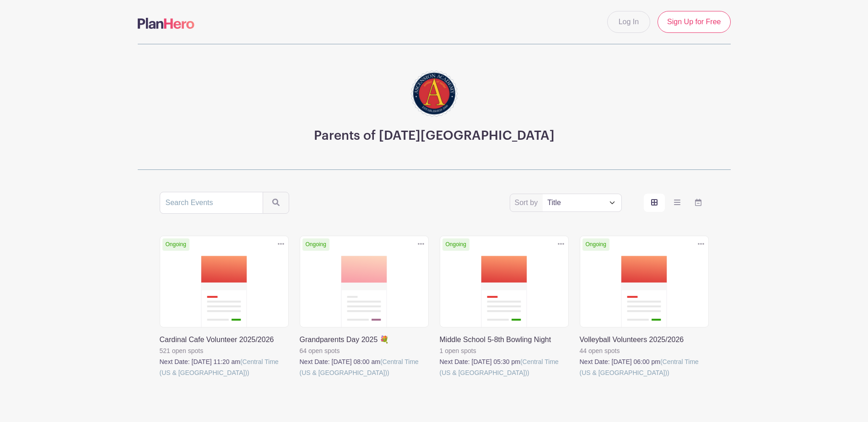  What do you see at coordinates (694, 22) in the screenshot?
I see `a: Sign Up for Free` at bounding box center [694, 22].